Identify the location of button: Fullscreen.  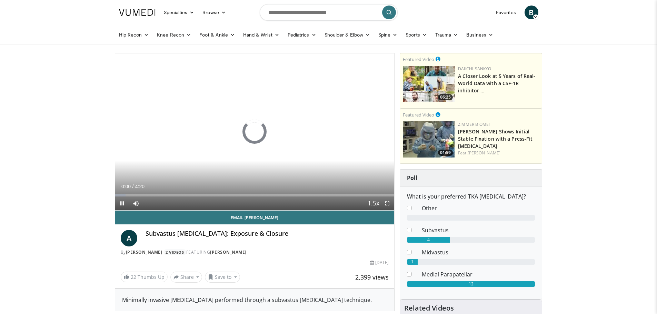
(387, 204).